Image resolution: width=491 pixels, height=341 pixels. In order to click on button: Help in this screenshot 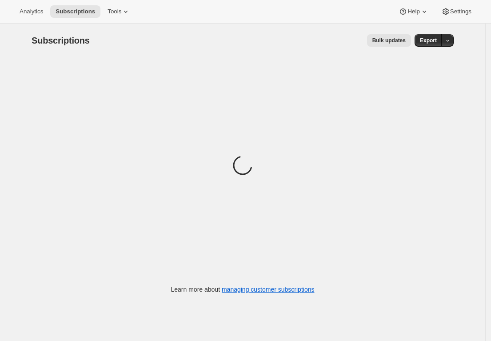, I will do `click(413, 12)`.